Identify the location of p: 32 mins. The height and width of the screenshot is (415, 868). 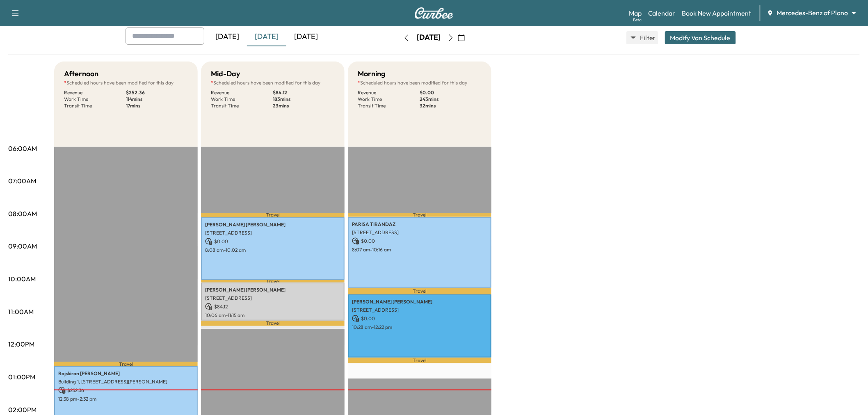
(450, 106).